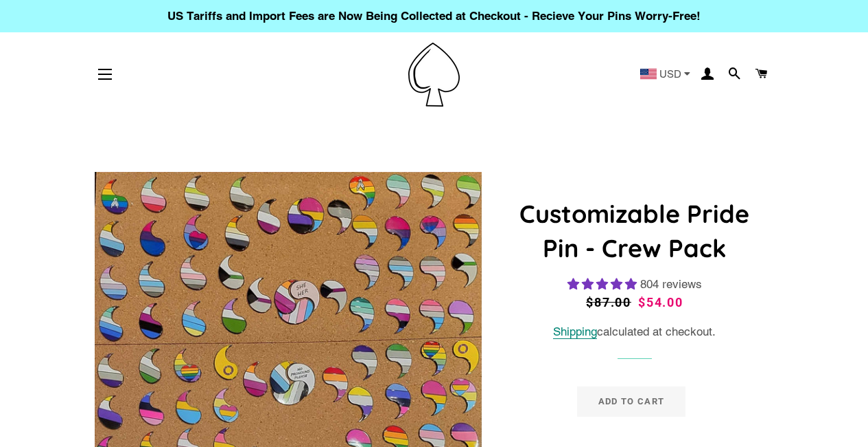 Image resolution: width=868 pixels, height=447 pixels. Describe the element at coordinates (434, 74) in the screenshot. I see `img: Pin-Ace` at that location.